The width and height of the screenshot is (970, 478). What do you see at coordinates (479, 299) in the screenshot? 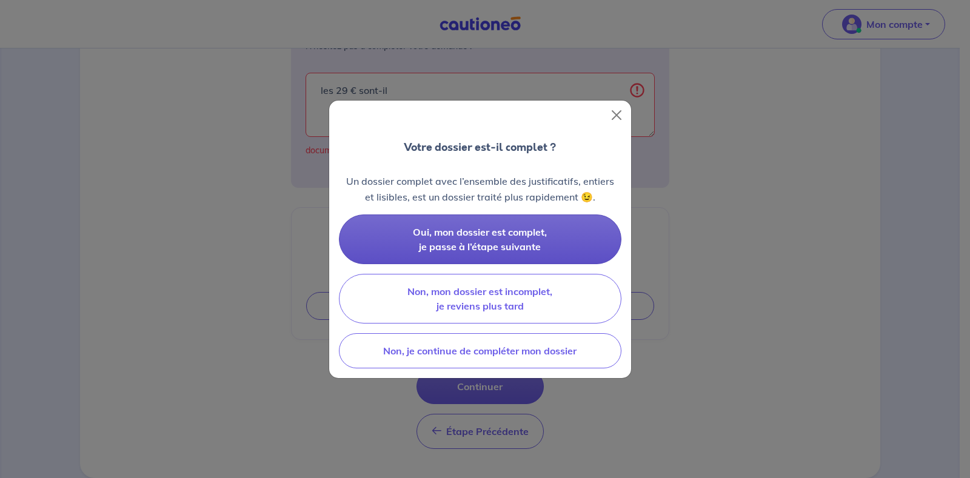
I see `span: Non, mon dossier est incomplet, je reviens plus tard` at bounding box center [479, 299].